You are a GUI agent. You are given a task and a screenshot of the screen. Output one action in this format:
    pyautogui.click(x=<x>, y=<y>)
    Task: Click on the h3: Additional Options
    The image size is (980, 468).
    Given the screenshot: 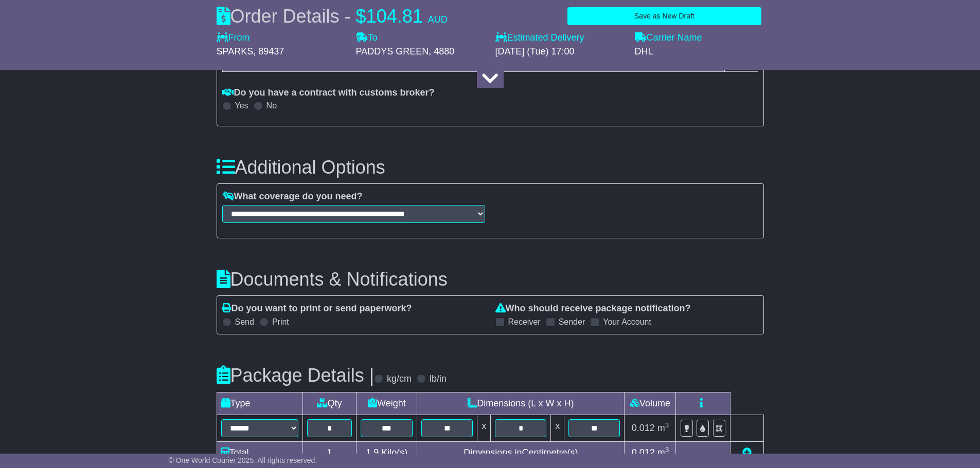 What is the action you would take?
    pyautogui.click(x=490, y=168)
    